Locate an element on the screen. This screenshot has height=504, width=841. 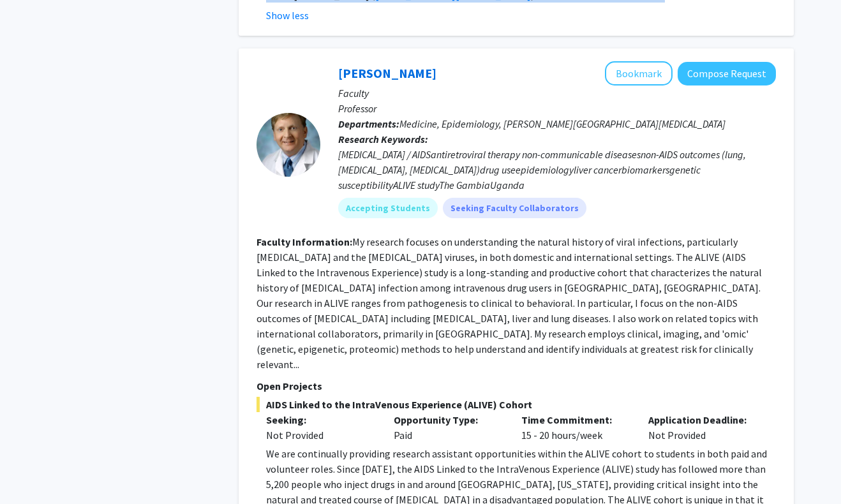
button: Show less is located at coordinates (287, 15).